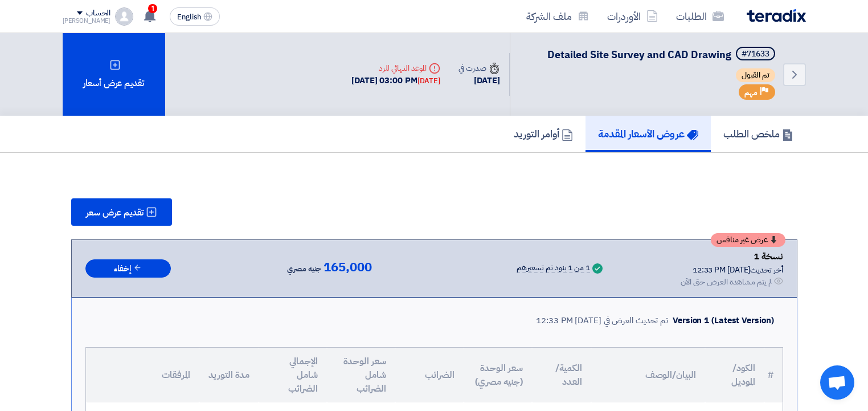  Describe the element at coordinates (153, 8) in the screenshot. I see `span: 1` at that location.